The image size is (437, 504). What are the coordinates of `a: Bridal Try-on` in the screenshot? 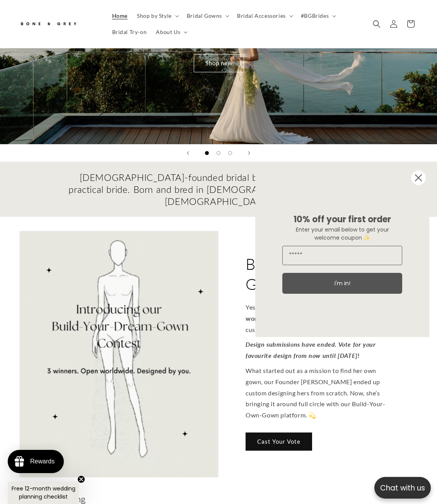 It's located at (130, 32).